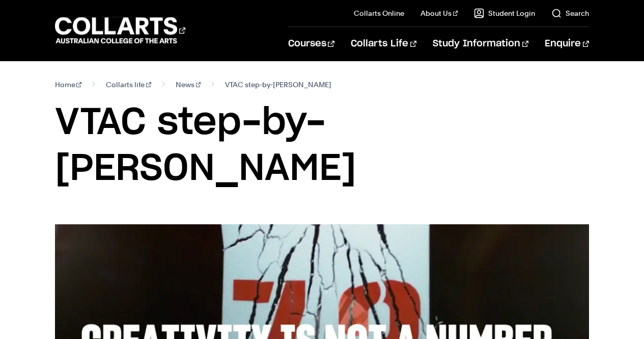  Describe the element at coordinates (311, 44) in the screenshot. I see `a: Courses` at that location.